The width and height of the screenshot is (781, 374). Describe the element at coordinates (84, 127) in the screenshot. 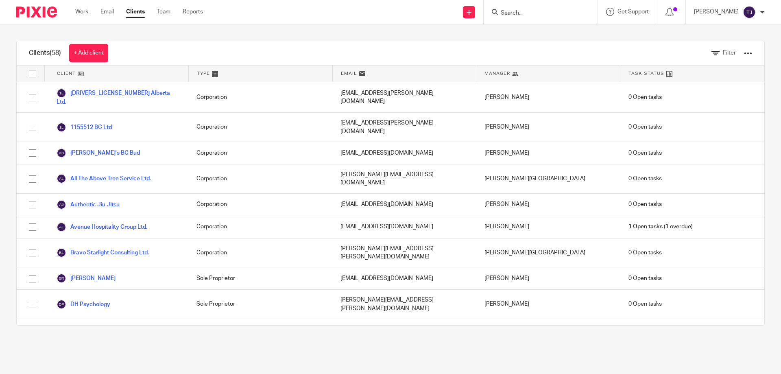

I see `a: 1155512 BC Ltd` at that location.